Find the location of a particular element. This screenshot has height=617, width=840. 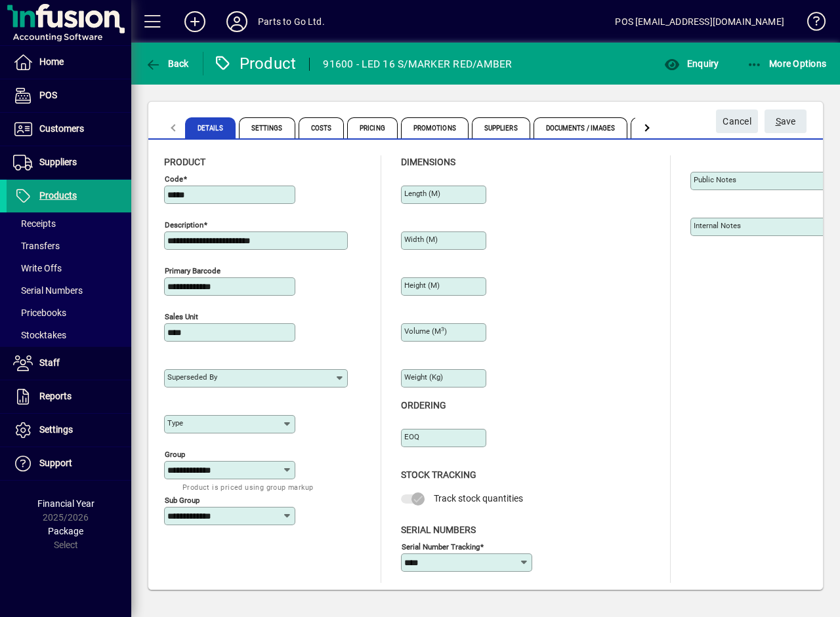

a: Settings is located at coordinates (69, 431).